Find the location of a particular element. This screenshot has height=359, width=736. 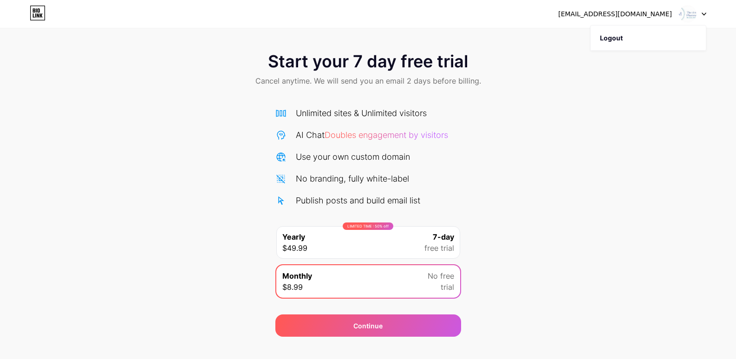

span: Continue is located at coordinates (368, 326).